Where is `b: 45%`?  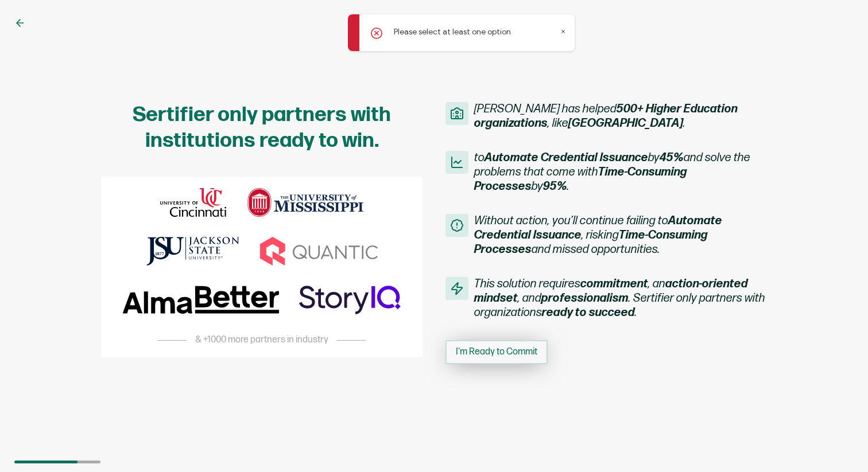
b: 45% is located at coordinates (672, 158).